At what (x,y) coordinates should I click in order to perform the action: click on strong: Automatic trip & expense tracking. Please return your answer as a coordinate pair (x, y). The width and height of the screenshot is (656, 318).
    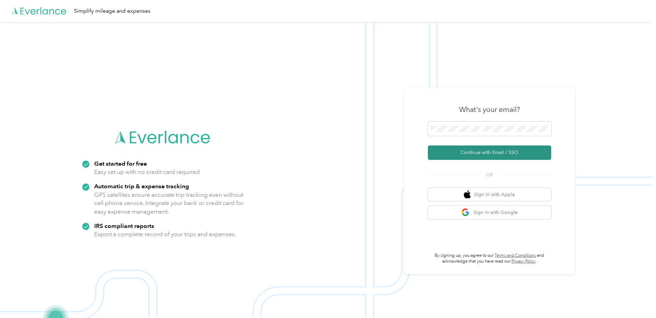
    Looking at the image, I should click on (142, 186).